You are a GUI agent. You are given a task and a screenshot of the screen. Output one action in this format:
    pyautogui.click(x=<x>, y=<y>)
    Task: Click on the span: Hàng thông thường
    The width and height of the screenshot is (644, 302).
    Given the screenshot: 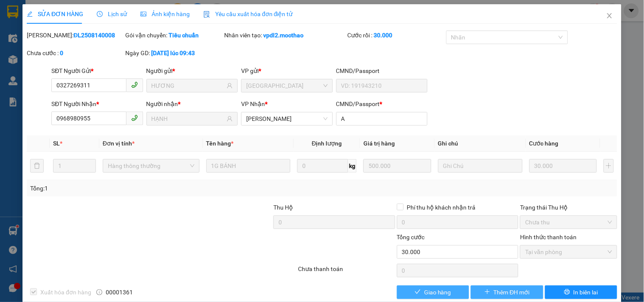 What is the action you would take?
    pyautogui.click(x=151, y=166)
    